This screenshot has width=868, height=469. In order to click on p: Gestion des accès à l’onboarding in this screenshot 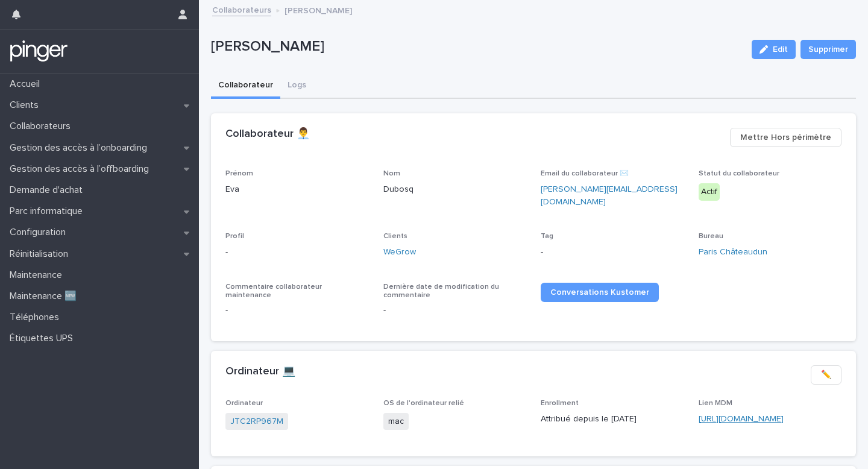, I will do `click(81, 148)`.